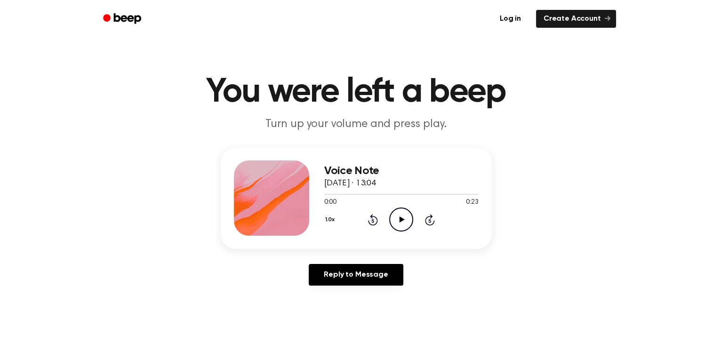 The height and width of the screenshot is (351, 712). What do you see at coordinates (356, 124) in the screenshot?
I see `p: Turn up your volume and press play.` at bounding box center [356, 124].